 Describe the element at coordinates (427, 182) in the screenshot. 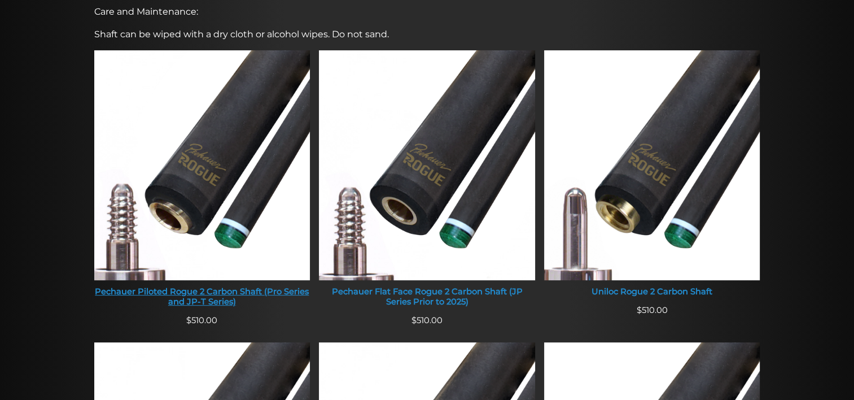

I see `a: Pechauer Flat Face Rogue 2 Carbon Shaft (JP Series Prior to 2025) Pechauer Flat Face Rogue 2 Carb...` at that location.